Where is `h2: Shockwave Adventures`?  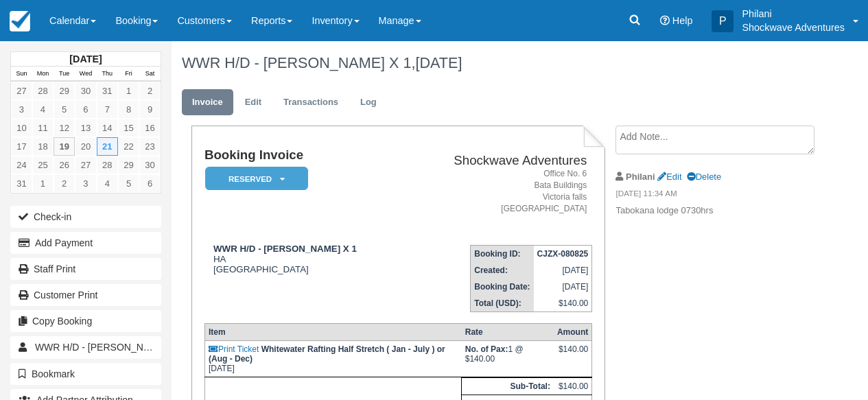
h2: Shockwave Adventures is located at coordinates (498, 161).